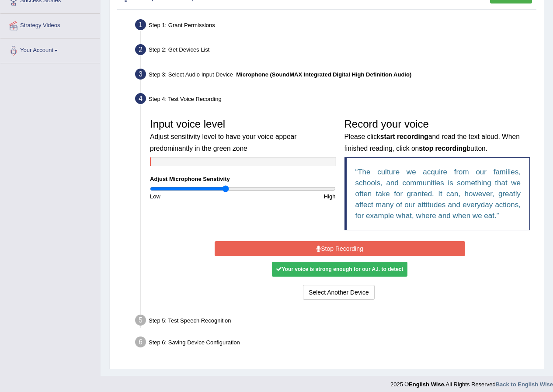  I want to click on b: start recording, so click(405, 136).